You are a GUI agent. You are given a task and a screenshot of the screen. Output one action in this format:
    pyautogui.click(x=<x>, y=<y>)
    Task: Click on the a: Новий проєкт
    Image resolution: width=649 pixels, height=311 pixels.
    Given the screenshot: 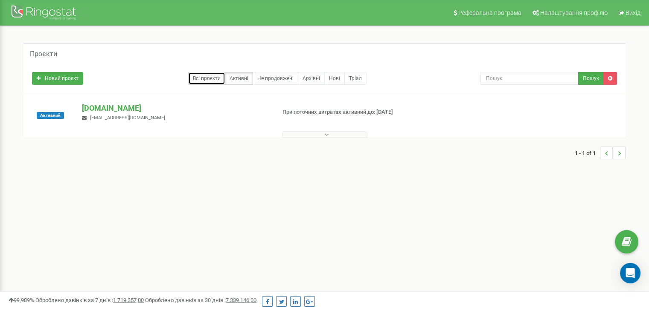 What is the action you would take?
    pyautogui.click(x=58, y=78)
    